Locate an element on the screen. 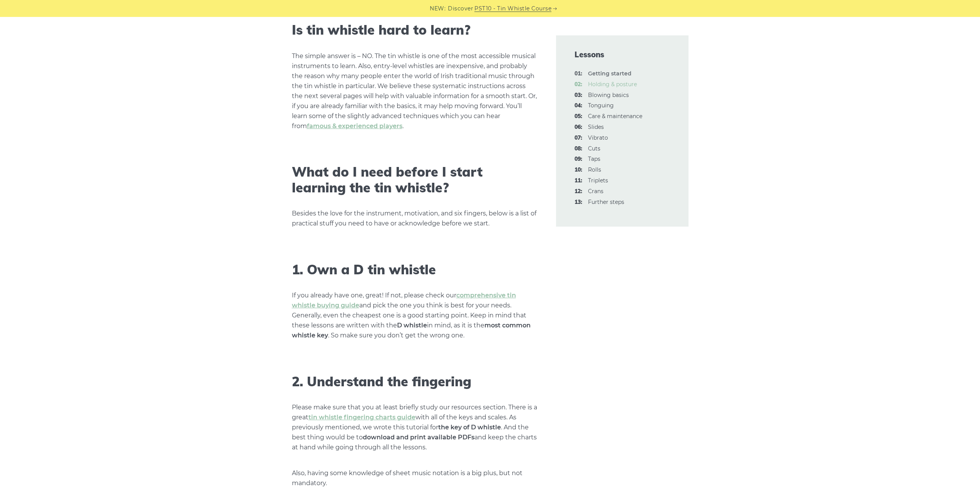 The image size is (980, 489). a: 09:Taps is located at coordinates (594, 159).